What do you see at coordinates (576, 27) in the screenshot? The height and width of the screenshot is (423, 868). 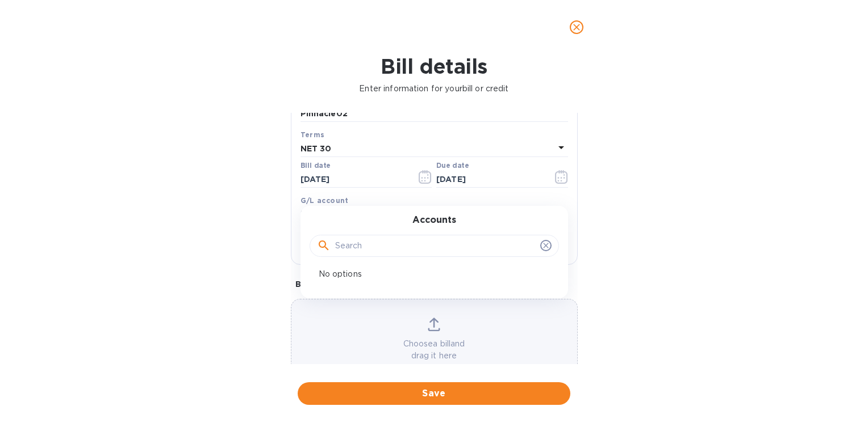 I see `button: close` at bounding box center [576, 27].